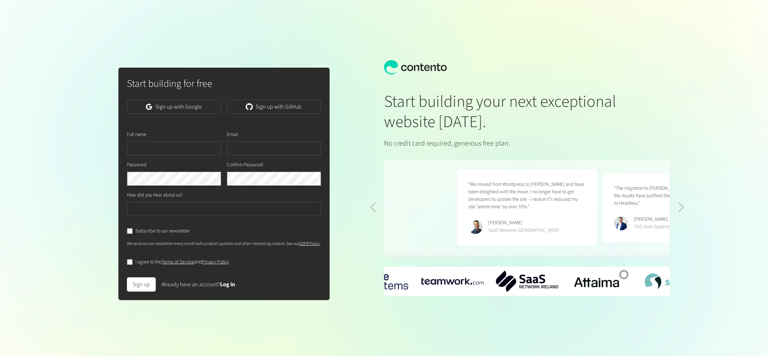 The width and height of the screenshot is (768, 356). Describe the element at coordinates (602, 281) in the screenshot. I see `div: 3 / 6` at that location.